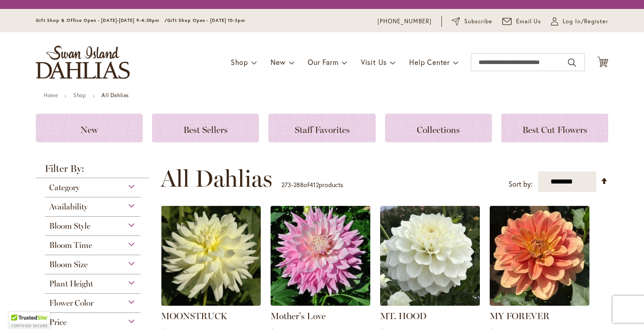 Image resolution: width=644 pixels, height=329 pixels. What do you see at coordinates (522, 22) in the screenshot?
I see `a: Email Us` at bounding box center [522, 22].